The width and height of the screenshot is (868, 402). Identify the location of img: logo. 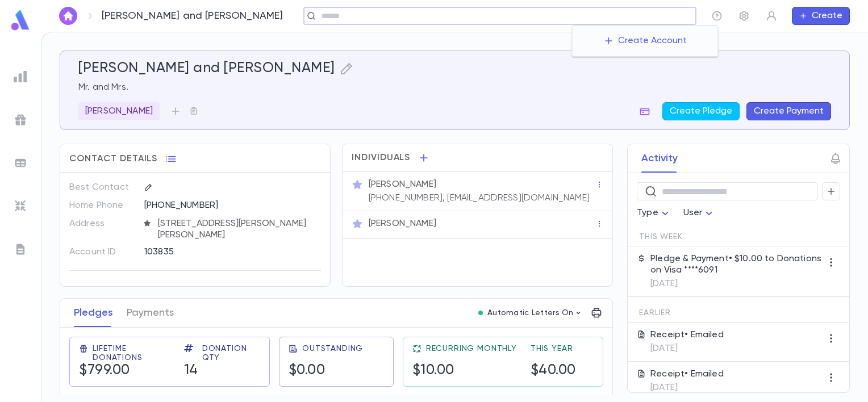
(20, 20).